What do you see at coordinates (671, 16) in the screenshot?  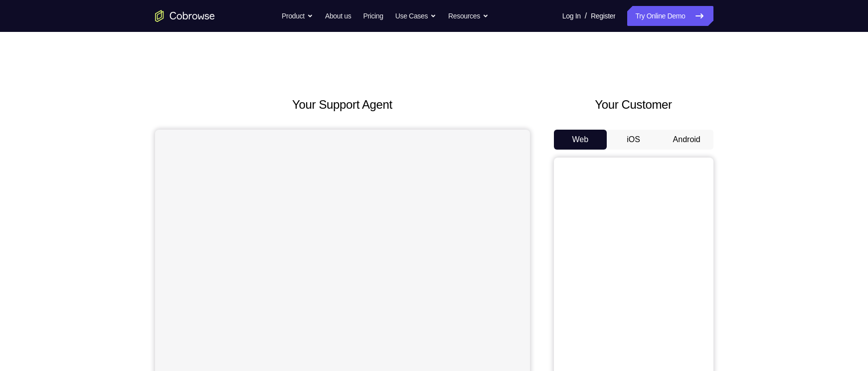 I see `a: Try Online Demo` at bounding box center [671, 16].